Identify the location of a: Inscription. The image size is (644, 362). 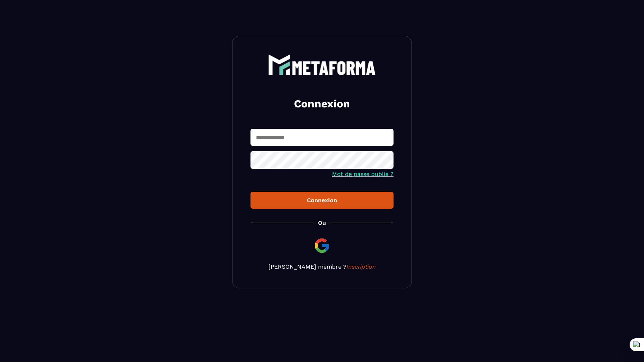
(361, 267).